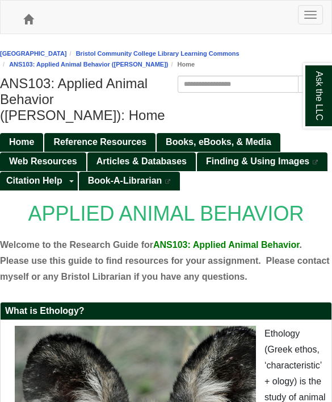 The height and width of the screenshot is (402, 332). I want to click on a: Bristol Community College Library Learning Commons, so click(158, 53).